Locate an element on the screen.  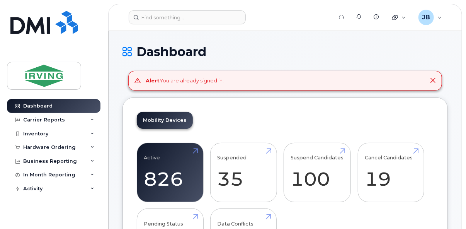
a: Suspend Candidates 100 is located at coordinates (317, 172).